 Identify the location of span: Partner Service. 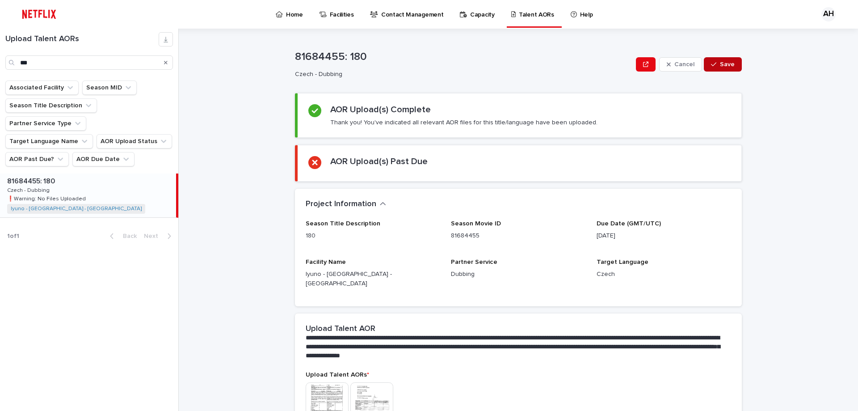
(474, 262).